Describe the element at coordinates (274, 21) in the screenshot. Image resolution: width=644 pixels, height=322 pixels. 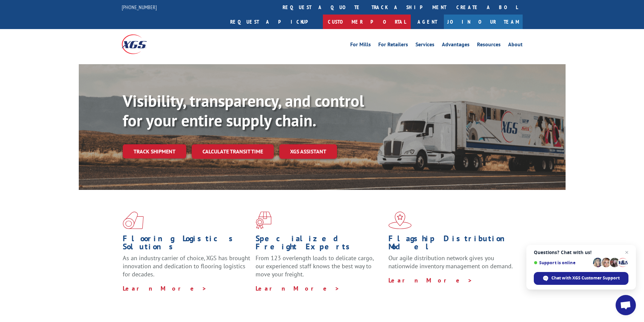
I see `a: Request a pickup` at that location.